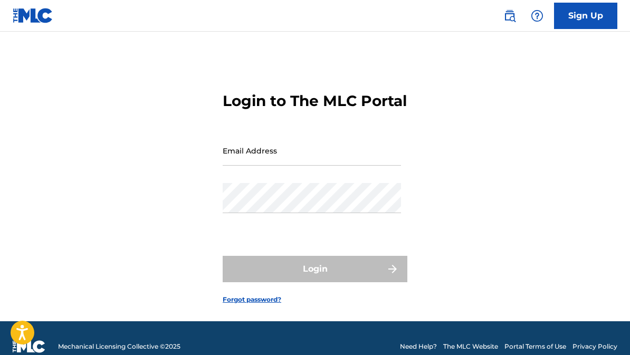 This screenshot has height=355, width=630. What do you see at coordinates (585, 16) in the screenshot?
I see `a: Sign Up` at bounding box center [585, 16].